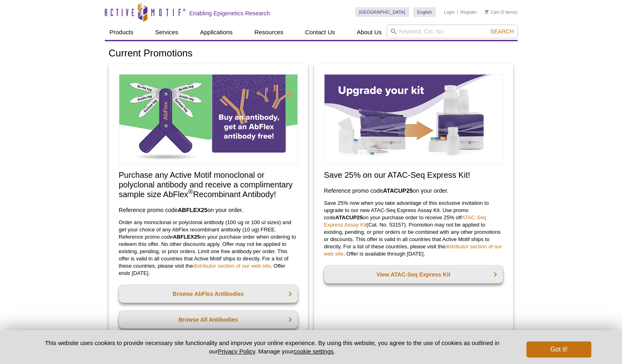 This screenshot has height=364, width=622. Describe the element at coordinates (209, 294) in the screenshot. I see `a: Browse AbFlex Antibodies` at that location.